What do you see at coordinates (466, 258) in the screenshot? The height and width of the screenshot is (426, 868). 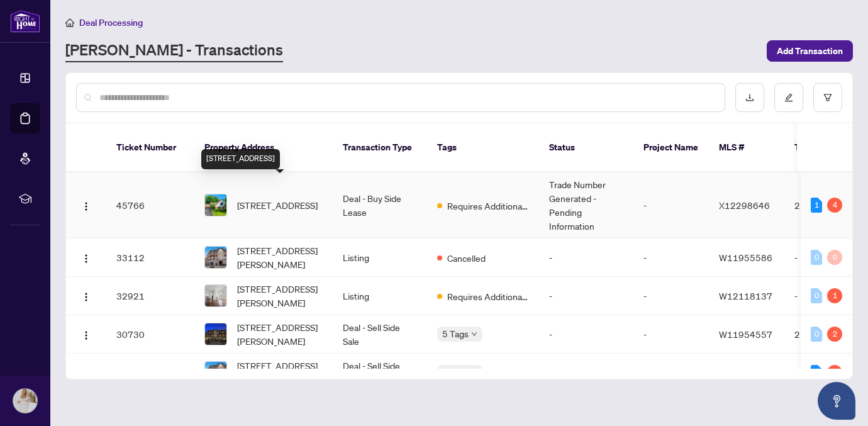 I see `span: Cancelled` at bounding box center [466, 258].